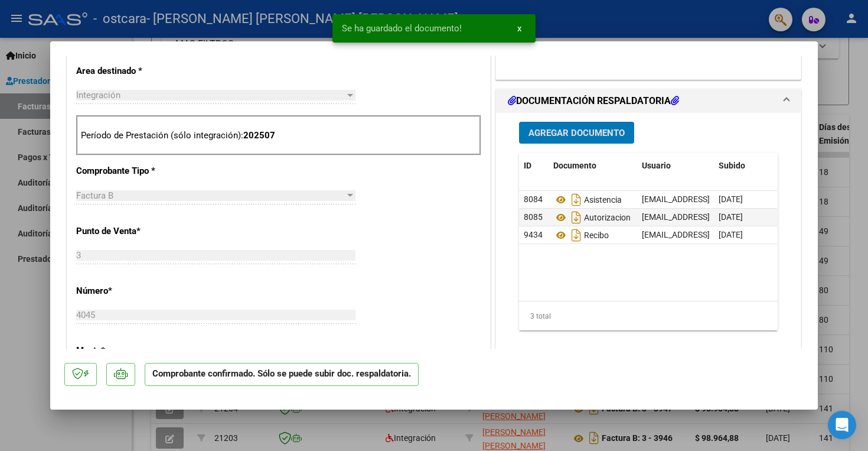 This screenshot has width=868, height=451. I want to click on p: Período de Prestación (sólo integración):, so click(278, 135).